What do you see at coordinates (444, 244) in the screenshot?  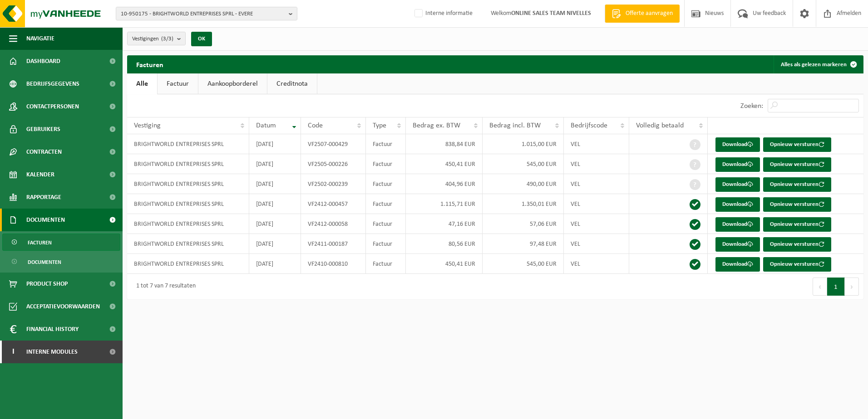 I see `td: 80,56 EUR` at bounding box center [444, 244].